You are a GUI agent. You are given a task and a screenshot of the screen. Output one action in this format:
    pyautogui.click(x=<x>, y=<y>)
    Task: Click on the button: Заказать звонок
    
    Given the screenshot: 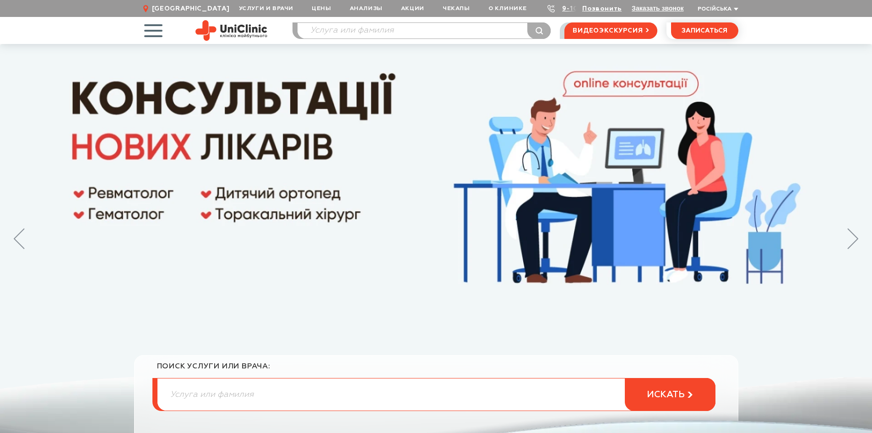 What is the action you would take?
    pyautogui.click(x=658, y=8)
    